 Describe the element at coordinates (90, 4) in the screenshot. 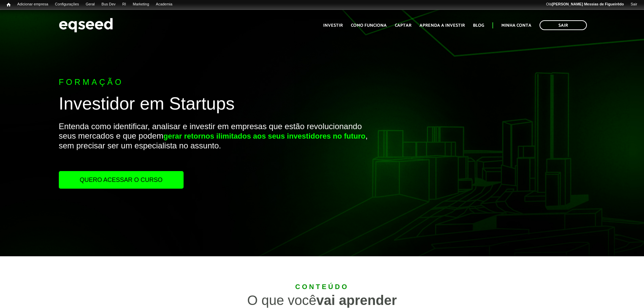

I see `a: Geral` at that location.